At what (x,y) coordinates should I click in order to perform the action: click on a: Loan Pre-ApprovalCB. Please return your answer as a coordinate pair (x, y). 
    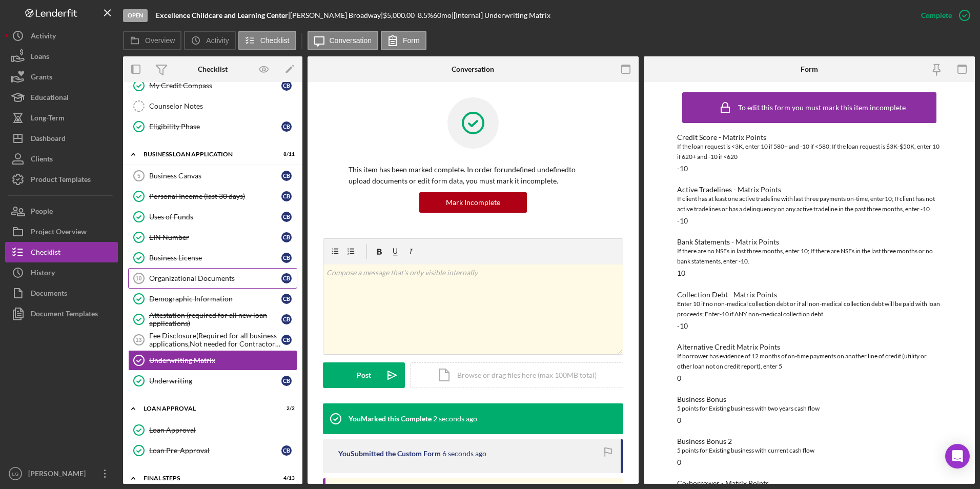
    Looking at the image, I should click on (212, 451).